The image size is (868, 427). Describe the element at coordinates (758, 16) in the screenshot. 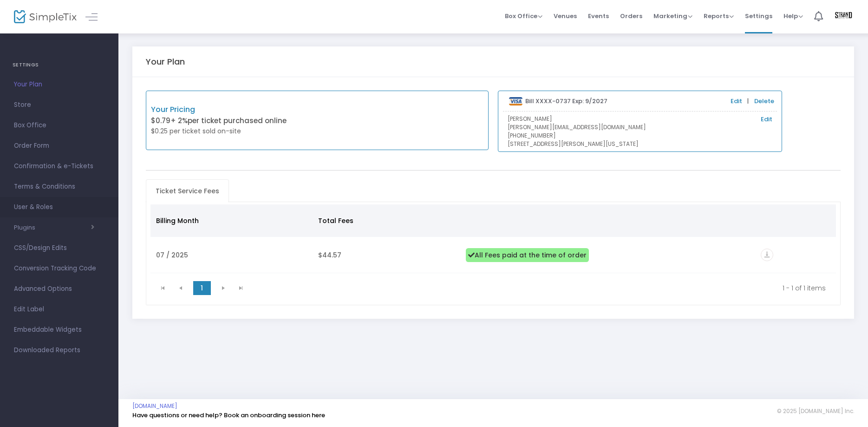

I see `span: Settings` at that location.